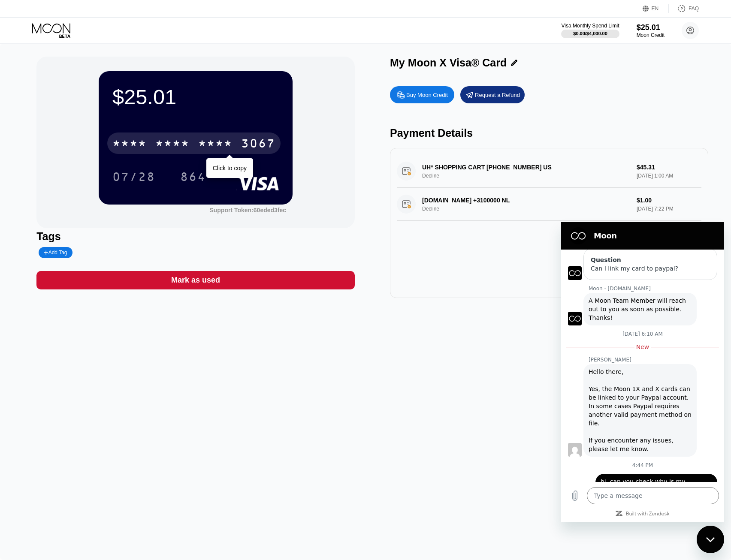 The width and height of the screenshot is (731, 560). What do you see at coordinates (651, 35) in the screenshot?
I see `div: Moon Credit` at bounding box center [651, 35].